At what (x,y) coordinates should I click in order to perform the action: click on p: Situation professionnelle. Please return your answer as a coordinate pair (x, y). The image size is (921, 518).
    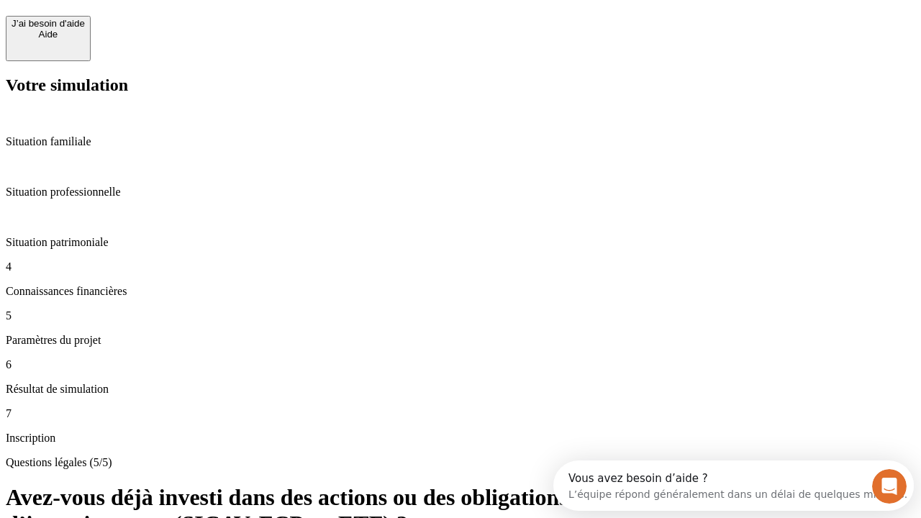
    Looking at the image, I should click on (460, 192).